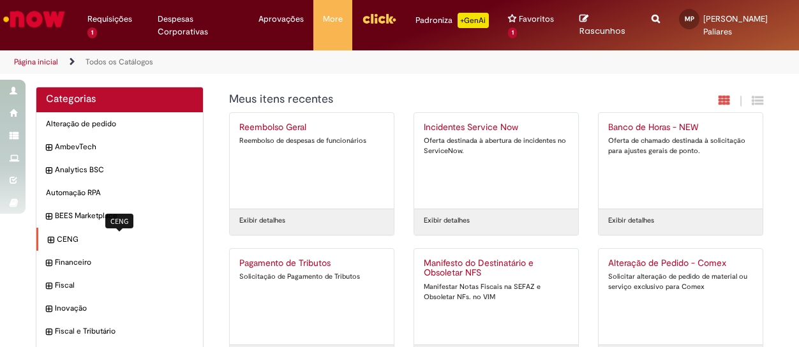  Describe the element at coordinates (119, 147) in the screenshot. I see `div: expandir categoria AmbevTech AmbevTech` at that location.